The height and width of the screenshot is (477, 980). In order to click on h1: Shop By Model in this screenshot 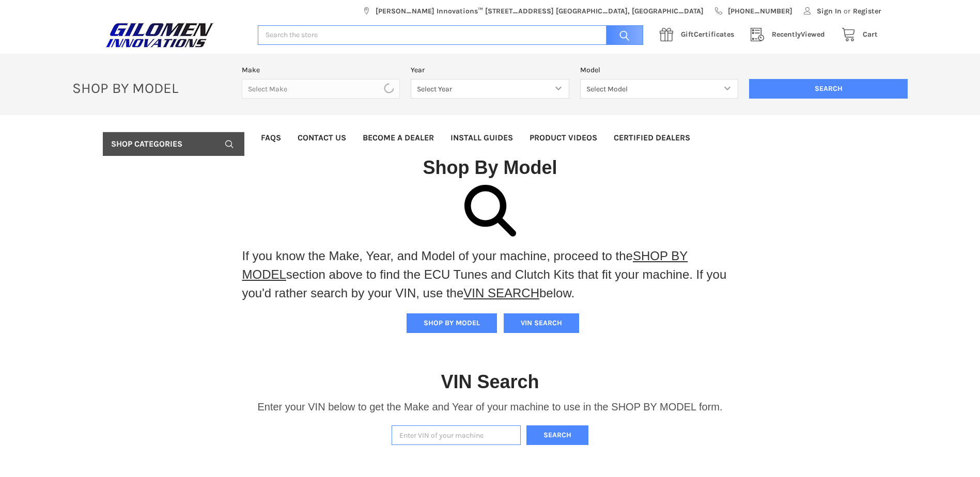, I will do `click(490, 167)`.